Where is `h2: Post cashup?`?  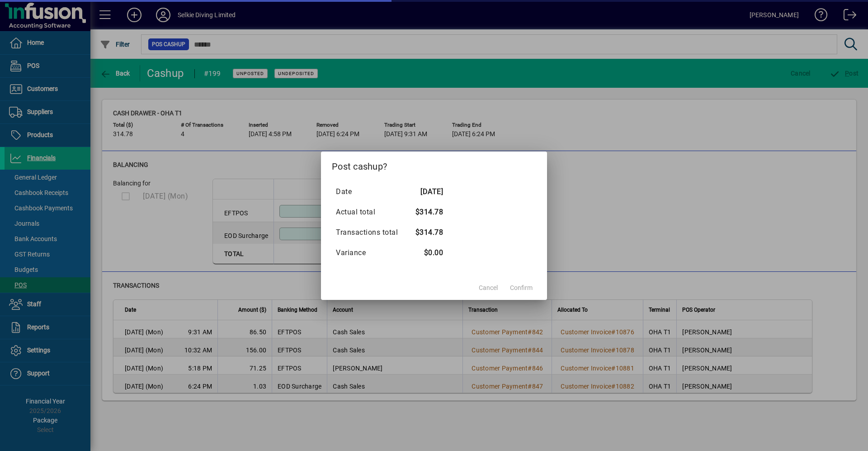 h2: Post cashup? is located at coordinates (434, 165).